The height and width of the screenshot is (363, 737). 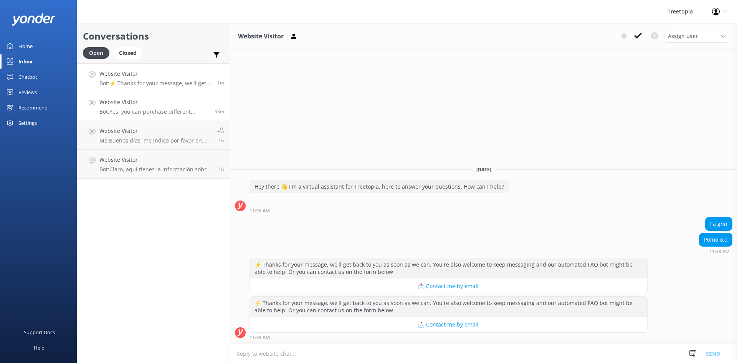 What do you see at coordinates (379, 210) in the screenshot?
I see `div: Oct 01 2025 11:36am (UTC -06:00) America/Mexico_City` at bounding box center [379, 210].